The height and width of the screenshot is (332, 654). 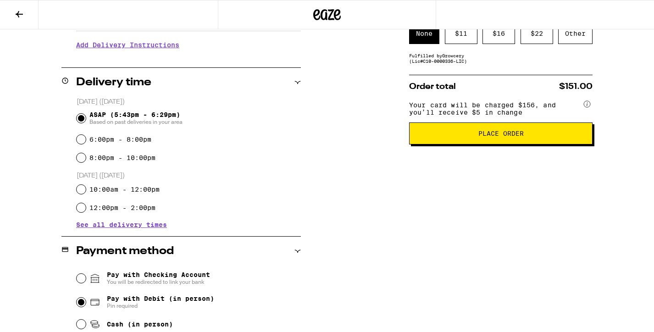 I want to click on span: ASAP (5:43pm - 6:29pm), so click(x=136, y=118).